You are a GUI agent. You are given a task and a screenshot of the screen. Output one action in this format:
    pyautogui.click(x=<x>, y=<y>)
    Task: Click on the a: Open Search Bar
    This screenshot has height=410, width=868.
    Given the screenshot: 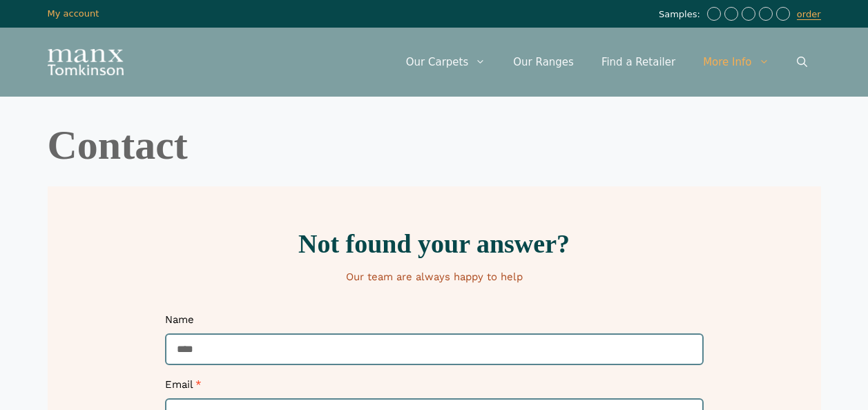 What is the action you would take?
    pyautogui.click(x=801, y=62)
    